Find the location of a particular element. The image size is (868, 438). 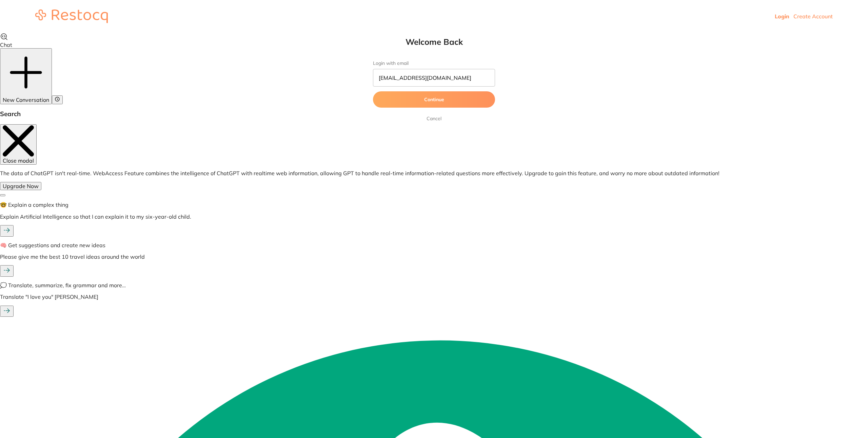

span: New Conversation is located at coordinates (26, 100).